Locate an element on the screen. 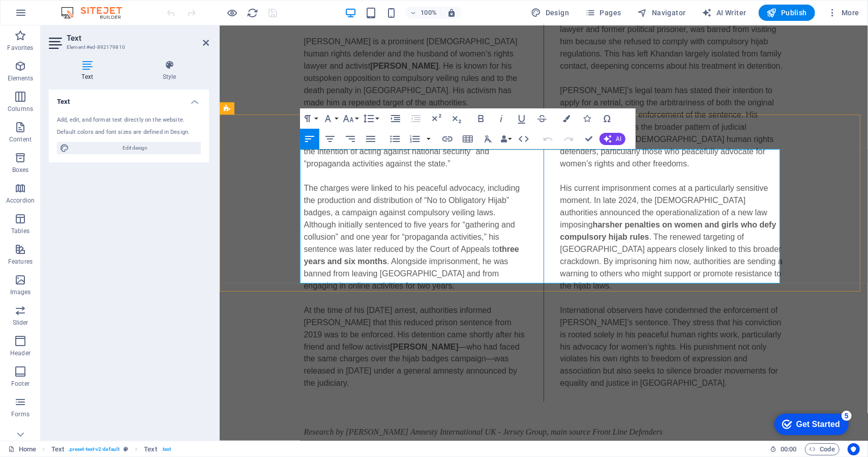 This screenshot has width=868, height=457. img: Editor Logo is located at coordinates (97, 12).